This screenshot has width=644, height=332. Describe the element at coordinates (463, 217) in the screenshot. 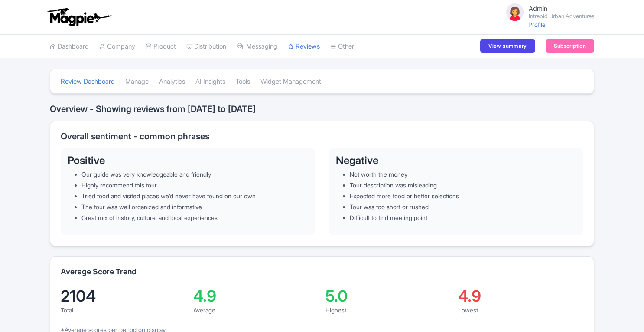

I see `li: Difficult to find meeting point` at that location.